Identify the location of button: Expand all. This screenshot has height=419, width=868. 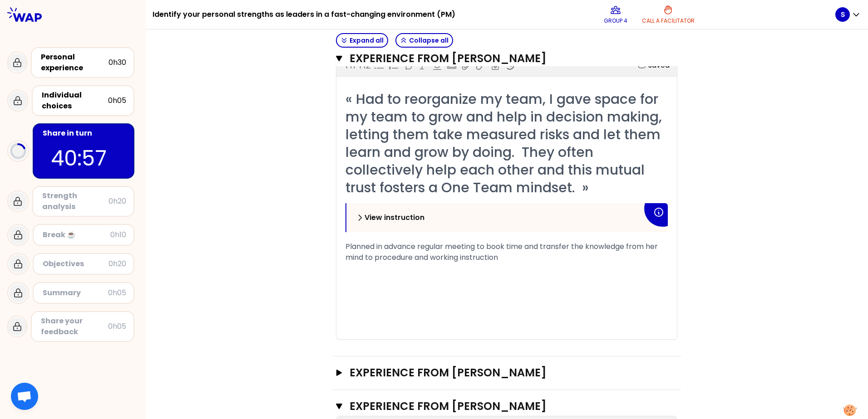
(362, 41).